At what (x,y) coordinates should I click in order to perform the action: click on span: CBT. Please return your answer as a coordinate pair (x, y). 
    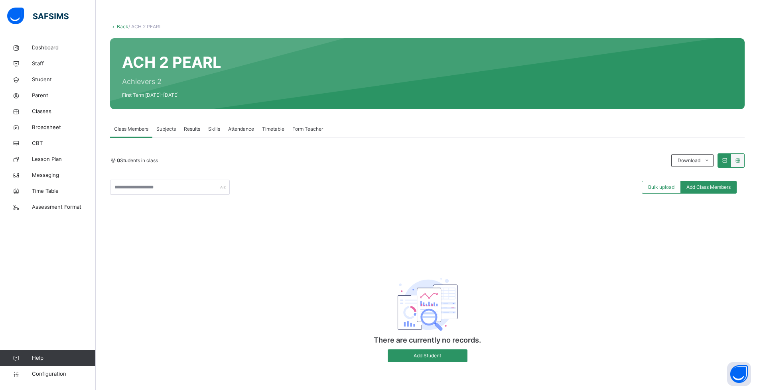
    Looking at the image, I should click on (64, 144).